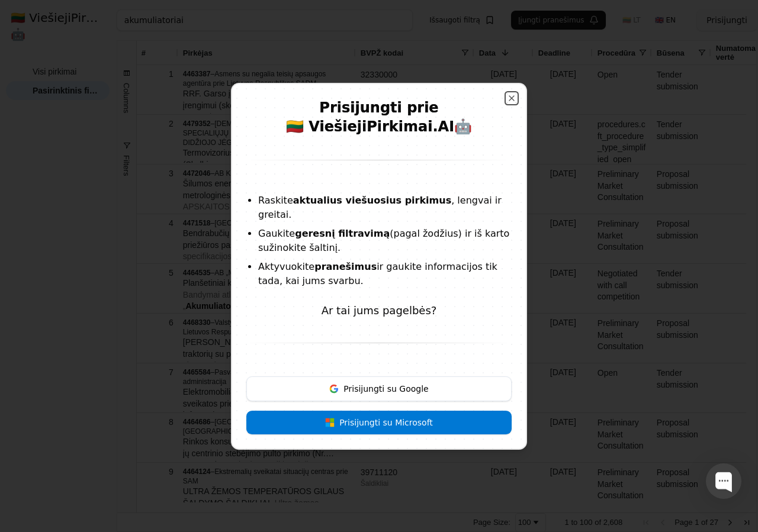 The image size is (758, 532). What do you see at coordinates (379, 120) in the screenshot?
I see `h2: Prisijungti prie 🇱🇹 ViešiejiPirkimai 🤖` at bounding box center [379, 120].